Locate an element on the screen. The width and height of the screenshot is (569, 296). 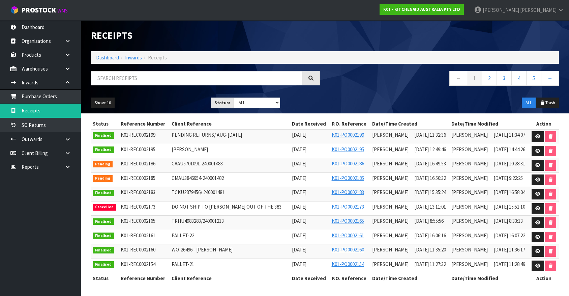
a: Inwards is located at coordinates (133, 57).